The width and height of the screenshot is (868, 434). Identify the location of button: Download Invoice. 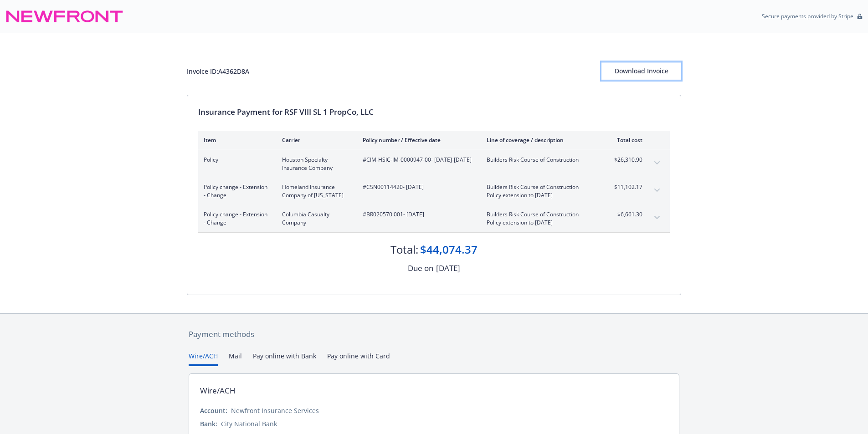
(641, 71).